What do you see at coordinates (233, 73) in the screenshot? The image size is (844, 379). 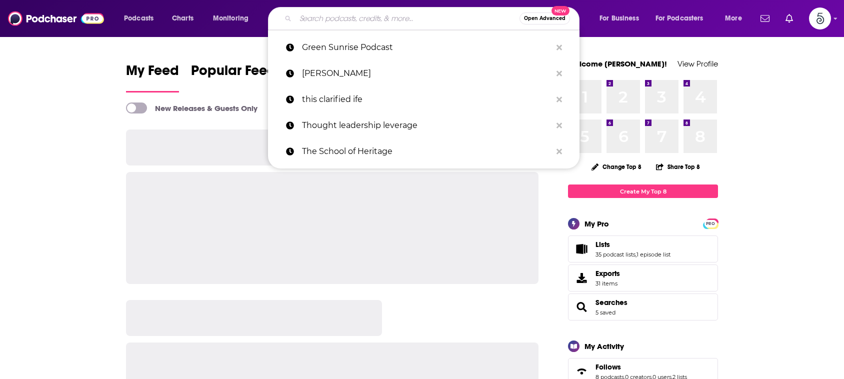 I see `span: Popular Feed` at bounding box center [233, 73].